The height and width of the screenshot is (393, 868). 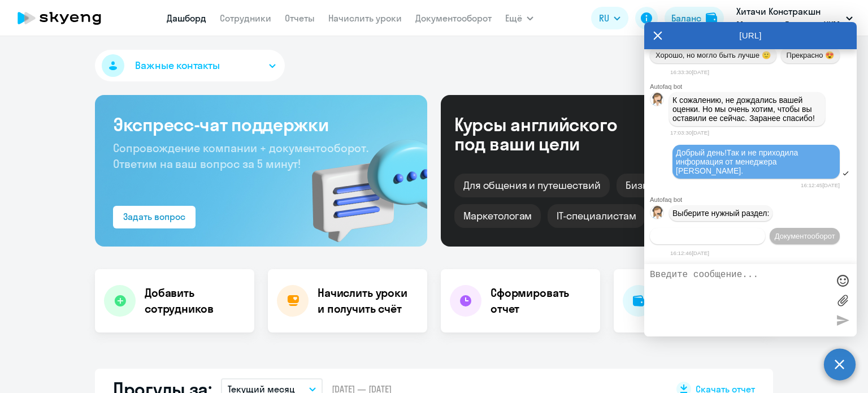 I want to click on div: Для общения и путешествий, so click(x=532, y=186).